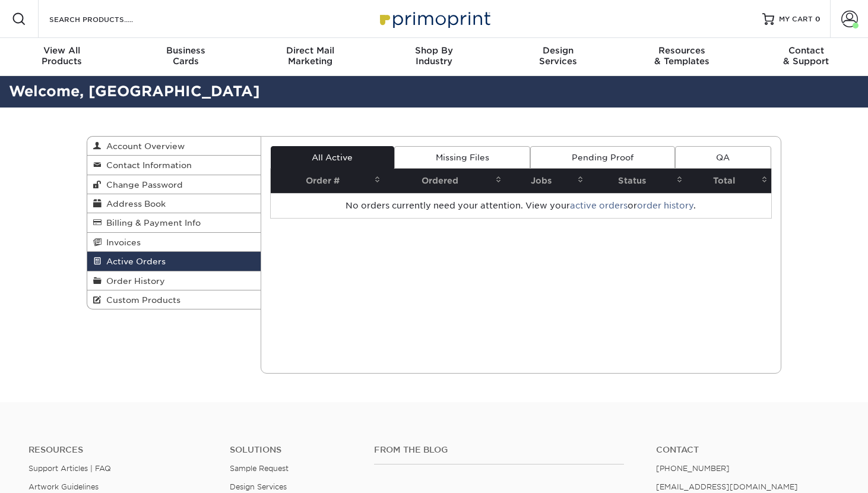 The width and height of the screenshot is (868, 493). Describe the element at coordinates (174, 261) in the screenshot. I see `a: Active Orders` at that location.